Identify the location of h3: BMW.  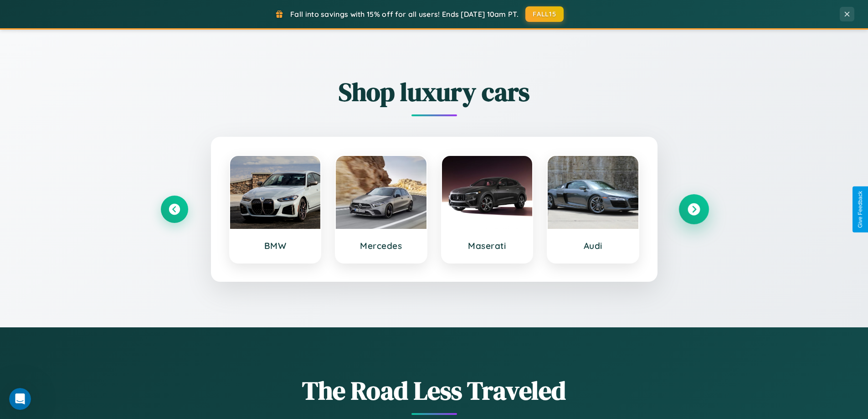
(275, 246).